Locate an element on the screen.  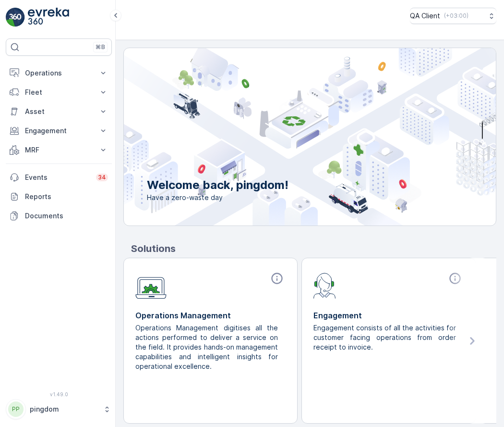
p: Operations Management is located at coordinates (210, 315).